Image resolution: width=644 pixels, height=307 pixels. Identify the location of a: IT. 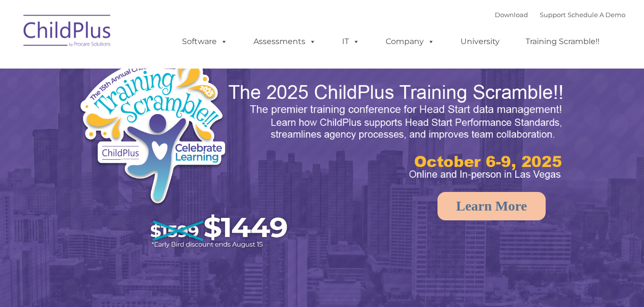
(351, 42).